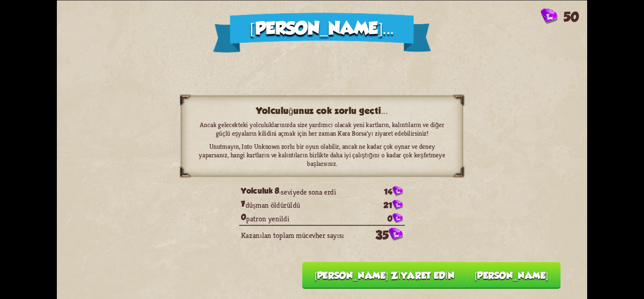 The height and width of the screenshot is (299, 644). What do you see at coordinates (273, 205) in the screenshot?
I see `font: düşman öldürüldü` at bounding box center [273, 205].